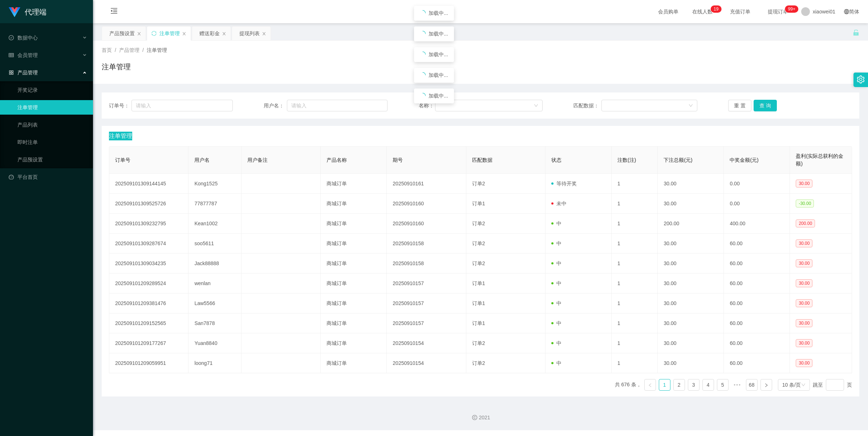  What do you see at coordinates (215, 344) in the screenshot?
I see `td: Yuan8840` at bounding box center [215, 344].